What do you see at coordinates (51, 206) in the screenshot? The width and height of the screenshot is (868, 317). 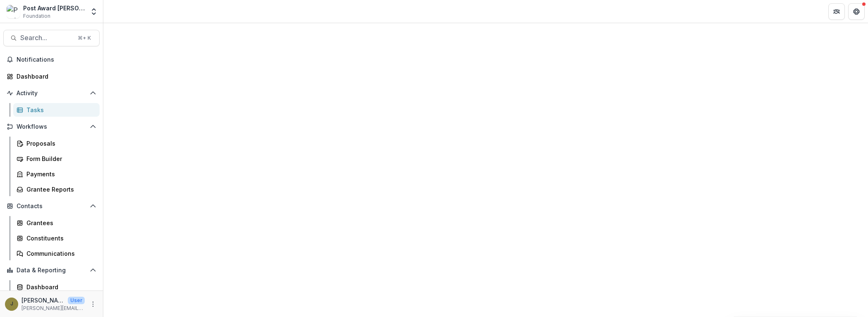 I see `span: Contacts` at bounding box center [51, 206].